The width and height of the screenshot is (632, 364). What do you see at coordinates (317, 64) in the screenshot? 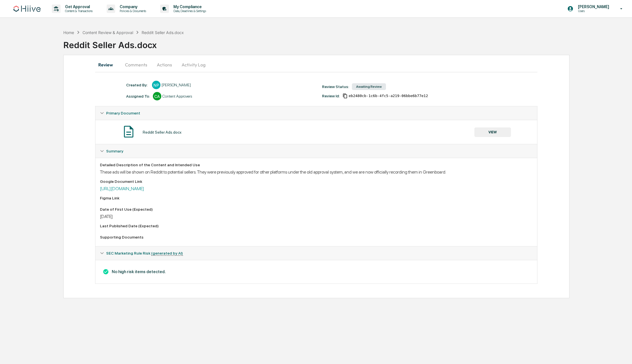
I see `div: secondary tabs example` at bounding box center [317, 64].